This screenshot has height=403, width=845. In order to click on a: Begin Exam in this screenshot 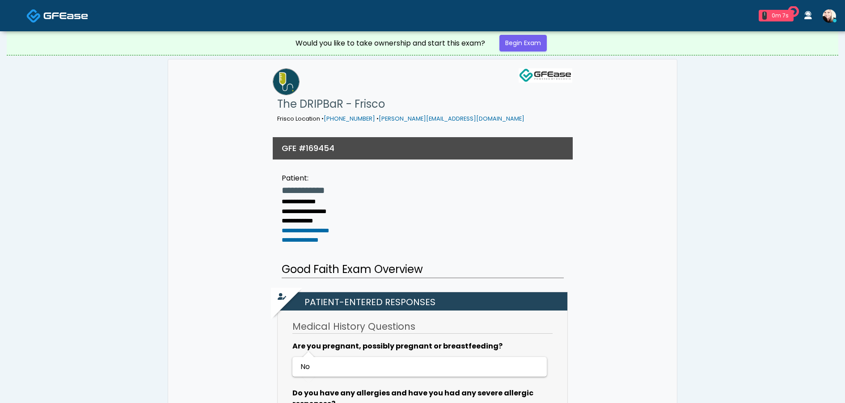, I will do `click(523, 43)`.